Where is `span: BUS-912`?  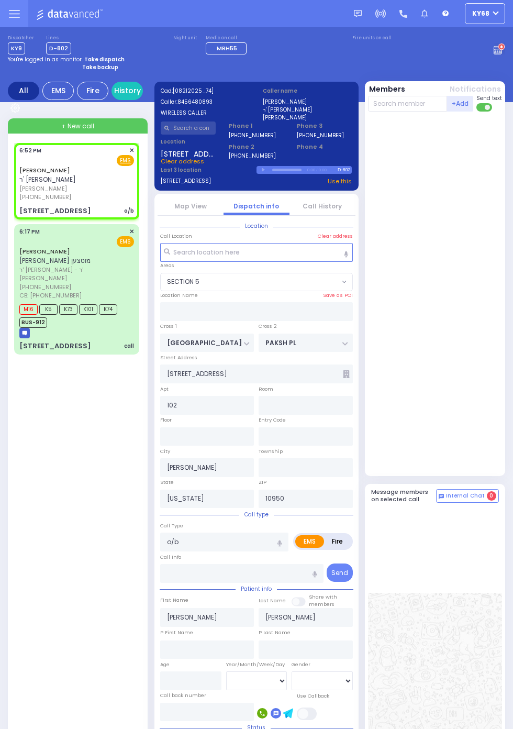
span: BUS-912 is located at coordinates (33, 323).